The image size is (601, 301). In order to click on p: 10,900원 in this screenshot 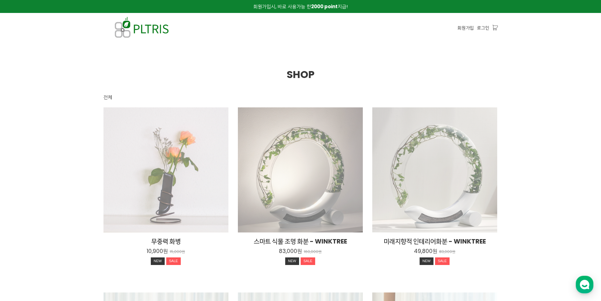, I will do `click(157, 251)`.